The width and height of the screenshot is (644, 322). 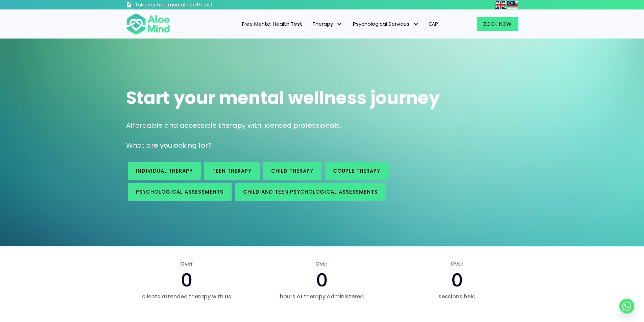 I want to click on a: Child Therapy, so click(x=292, y=171).